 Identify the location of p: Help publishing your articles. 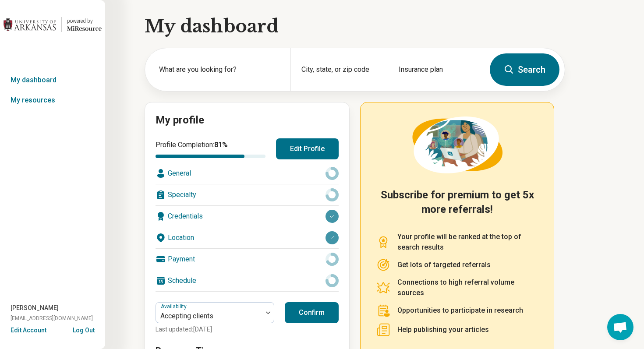
(443, 330).